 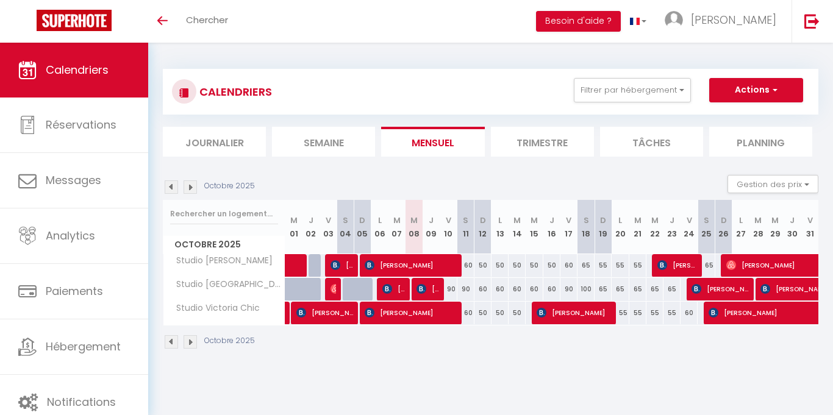 What do you see at coordinates (811, 21) in the screenshot?
I see `img: logout` at bounding box center [811, 21].